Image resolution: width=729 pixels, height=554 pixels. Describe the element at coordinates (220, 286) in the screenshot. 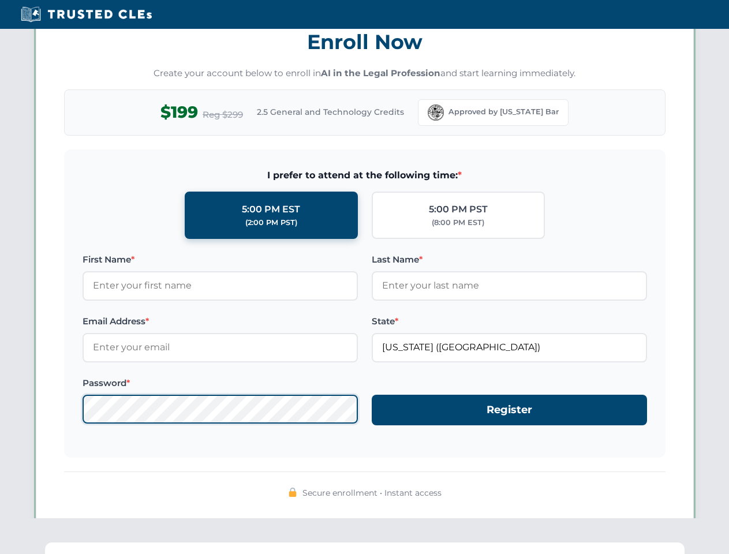

I see `input: Enter your first name` at that location.